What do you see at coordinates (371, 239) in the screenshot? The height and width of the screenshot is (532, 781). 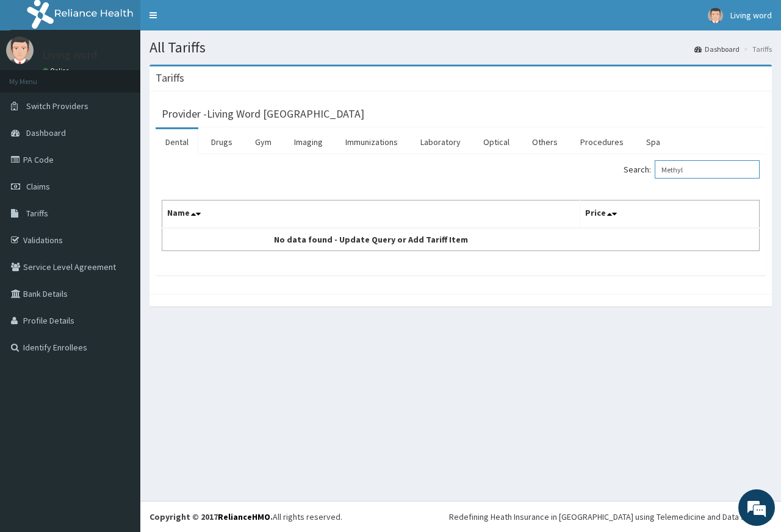 I see `td: No data found - Update Query or Add Tariff Item` at bounding box center [371, 239].